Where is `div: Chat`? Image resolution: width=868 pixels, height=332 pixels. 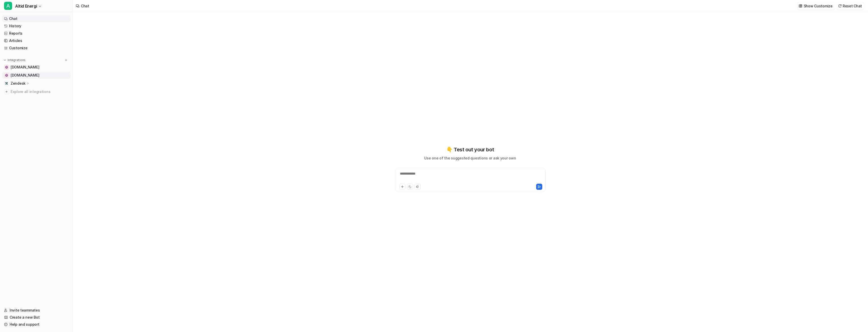 div: Chat is located at coordinates (85, 6).